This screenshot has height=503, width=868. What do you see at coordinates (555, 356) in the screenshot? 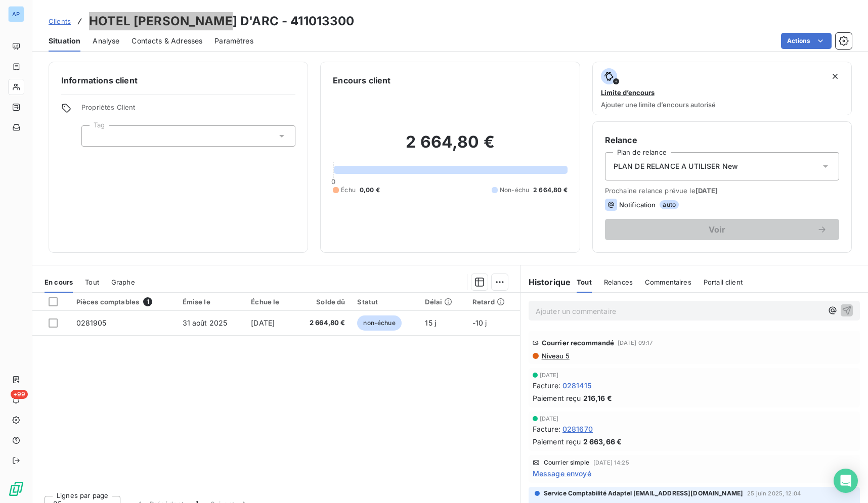
I see `span: Niveau 5` at bounding box center [555, 356].